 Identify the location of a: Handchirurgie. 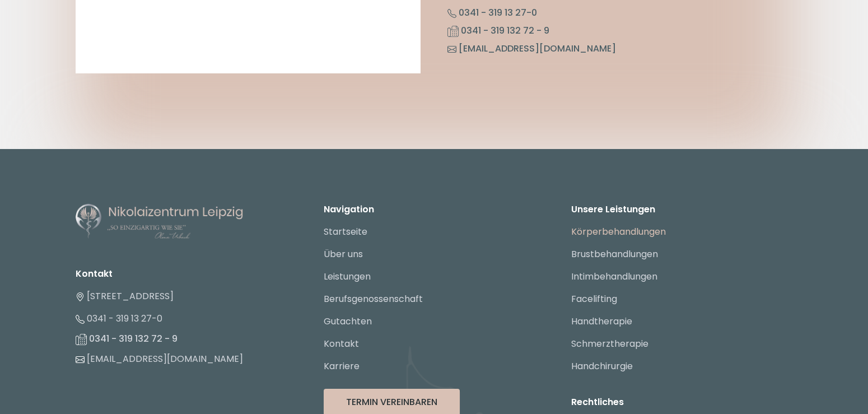
(602, 366).